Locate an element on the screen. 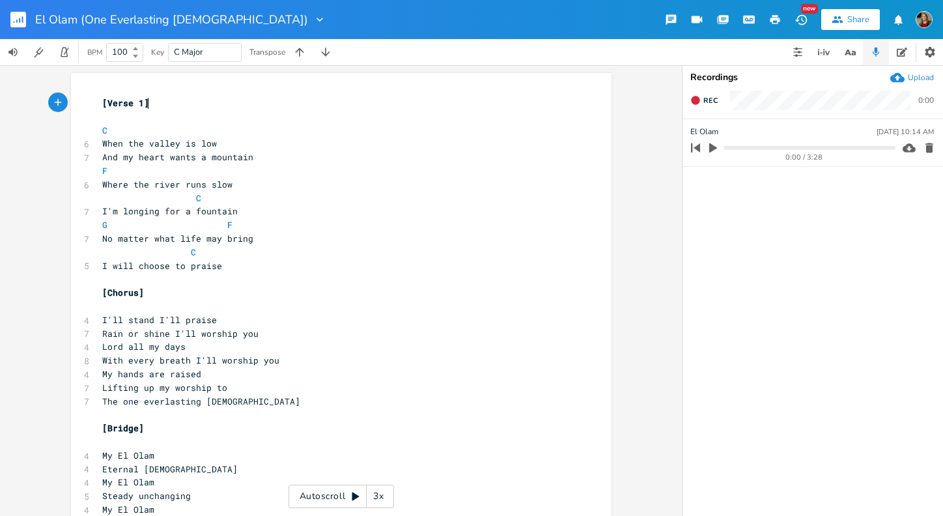 The width and height of the screenshot is (943, 516). div: New is located at coordinates (809, 8).